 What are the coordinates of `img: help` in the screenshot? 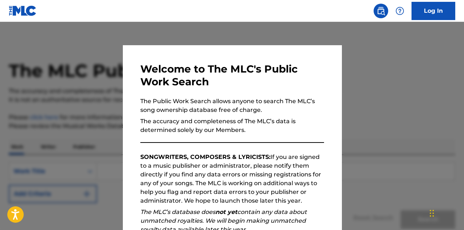 It's located at (400, 11).